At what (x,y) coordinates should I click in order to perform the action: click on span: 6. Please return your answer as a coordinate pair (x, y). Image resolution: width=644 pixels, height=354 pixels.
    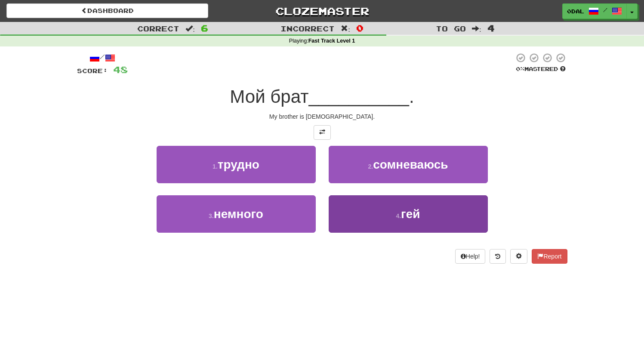
    Looking at the image, I should click on (204, 28).